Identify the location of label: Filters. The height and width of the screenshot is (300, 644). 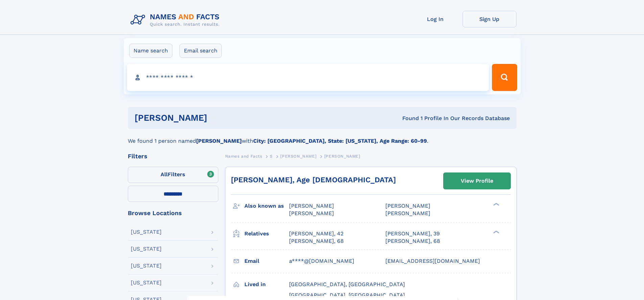
(173, 175).